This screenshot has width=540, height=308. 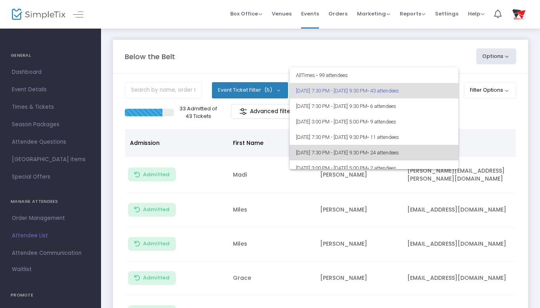 What do you see at coordinates (382, 121) in the screenshot?
I see `span: • 9 attendees` at bounding box center [382, 121].